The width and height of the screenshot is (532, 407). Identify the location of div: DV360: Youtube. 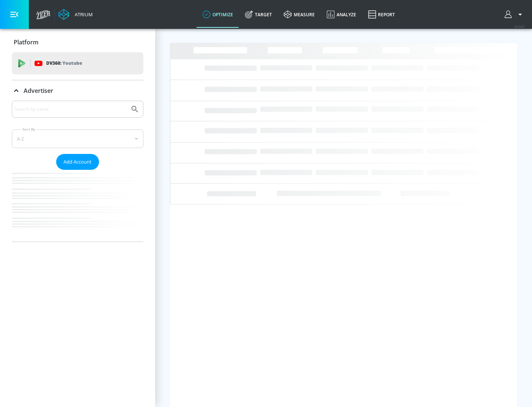
(77, 63).